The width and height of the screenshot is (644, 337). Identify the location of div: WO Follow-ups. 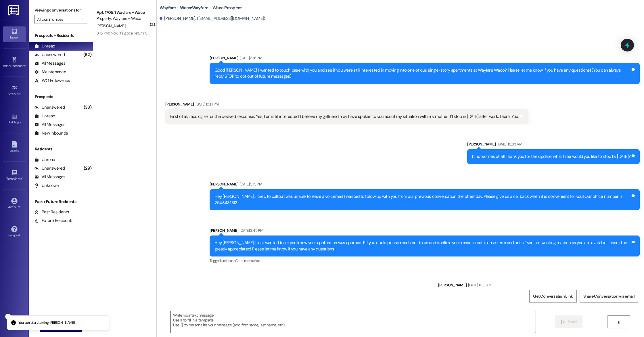
(52, 80).